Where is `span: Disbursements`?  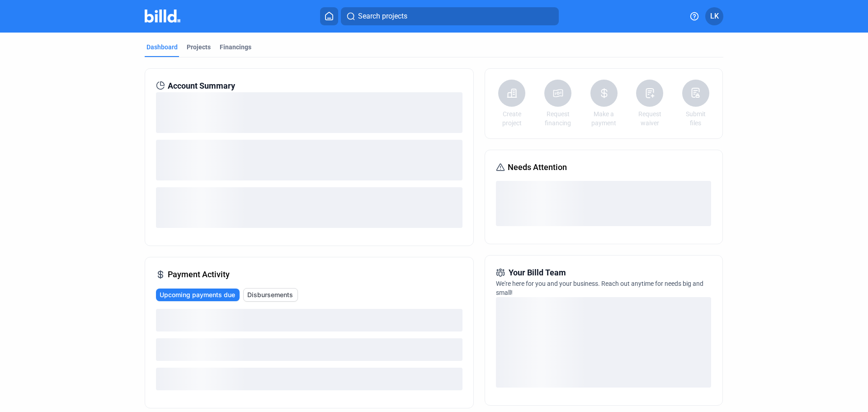 span: Disbursements is located at coordinates (270, 295).